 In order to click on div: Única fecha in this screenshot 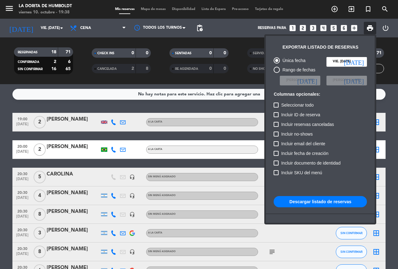, I will do `click(293, 60)`.